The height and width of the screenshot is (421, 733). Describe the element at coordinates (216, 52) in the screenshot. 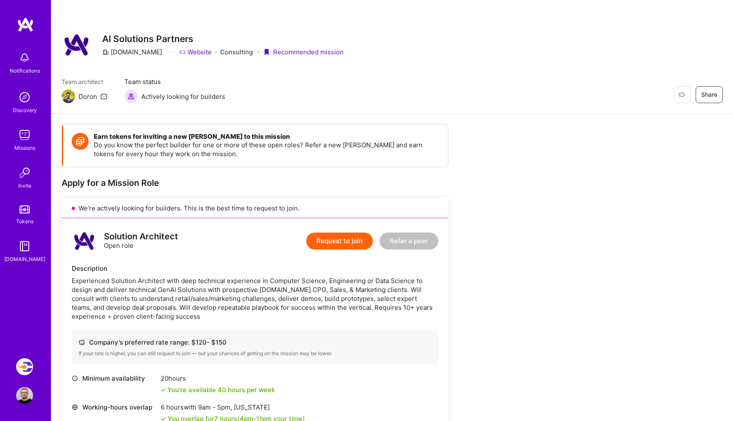

I see `div: Consulting` at that location.